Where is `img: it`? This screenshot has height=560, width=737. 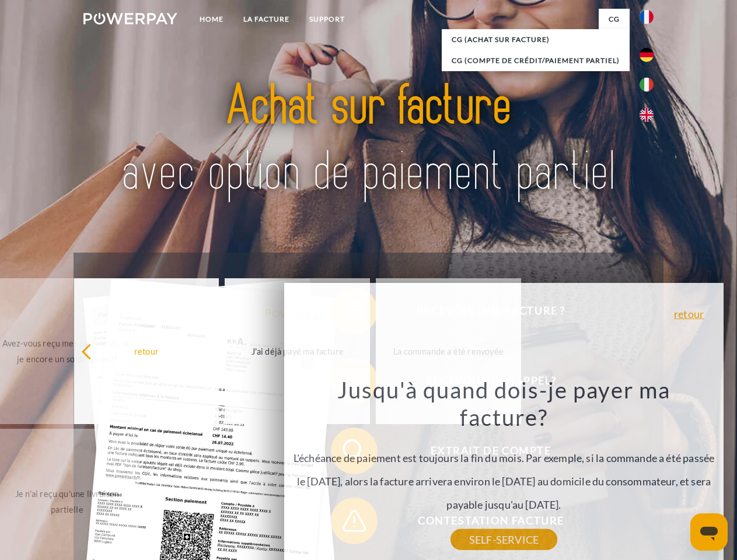 img: it is located at coordinates (646, 85).